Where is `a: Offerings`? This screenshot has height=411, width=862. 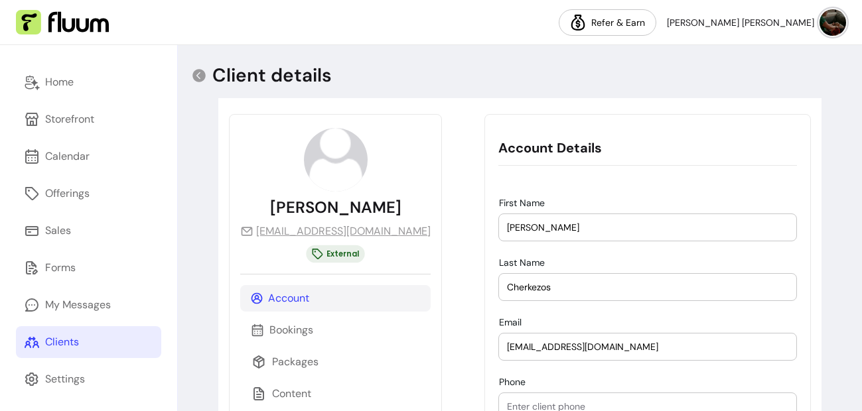
a: Offerings is located at coordinates (88, 194).